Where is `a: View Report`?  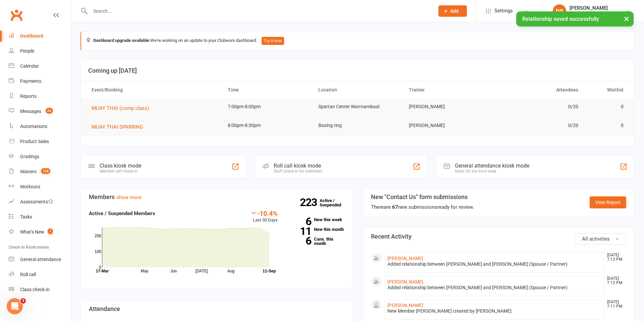
a: View Report is located at coordinates (608, 202).